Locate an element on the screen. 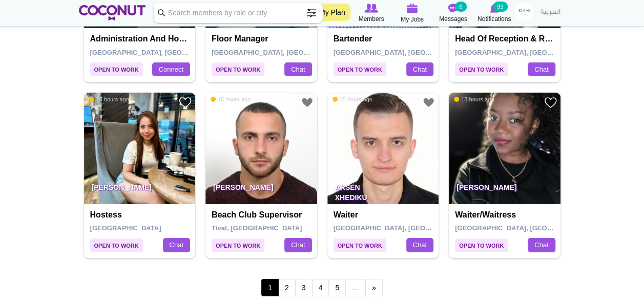 This screenshot has height=304, width=644. h4: Bartender is located at coordinates (384, 39).